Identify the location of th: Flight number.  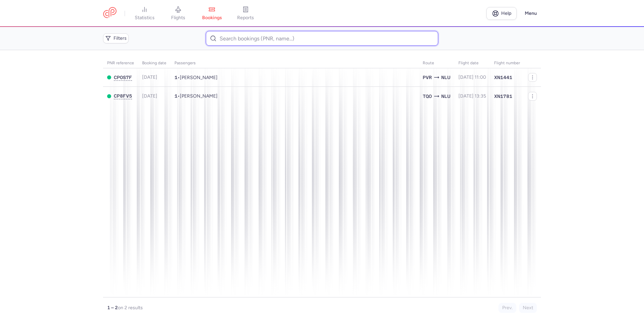
(507, 63).